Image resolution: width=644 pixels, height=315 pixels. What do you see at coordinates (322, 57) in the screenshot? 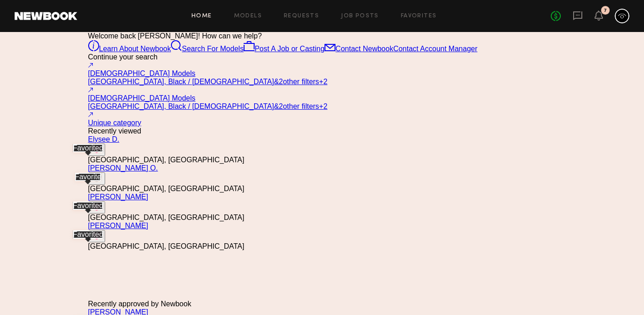
I see `div: Continue your search` at bounding box center [322, 57].